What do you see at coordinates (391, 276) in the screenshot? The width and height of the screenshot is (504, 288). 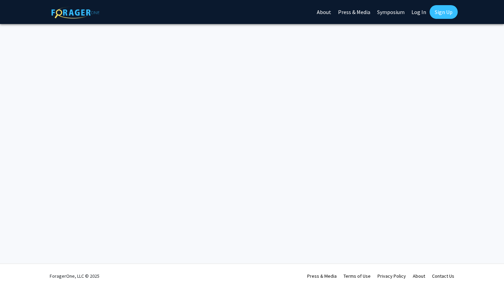 I see `a: Privacy Policy` at bounding box center [391, 276].